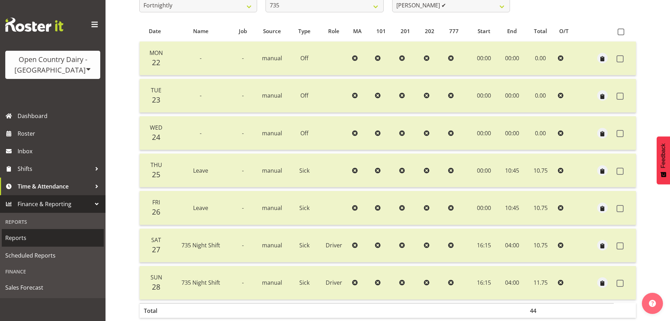 This screenshot has width=670, height=321. What do you see at coordinates (272, 31) in the screenshot?
I see `span: Source` at bounding box center [272, 31].